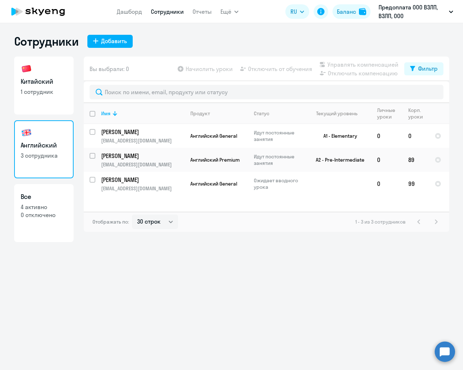  I want to click on p: Предоплата ООО ВЗЛП, ВЗЛП, ООО, so click(412, 12).